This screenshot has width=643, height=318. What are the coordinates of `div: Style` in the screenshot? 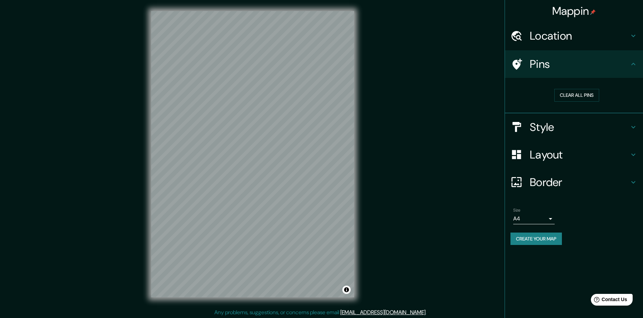 It's located at (574, 127).